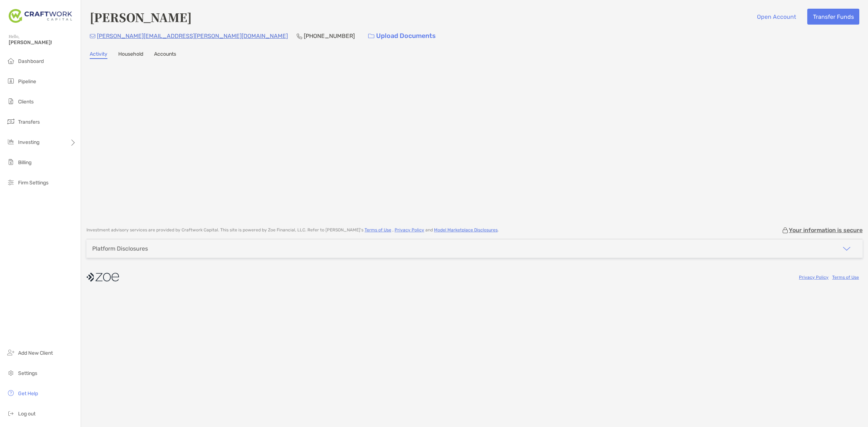  I want to click on span: Transfers, so click(29, 122).